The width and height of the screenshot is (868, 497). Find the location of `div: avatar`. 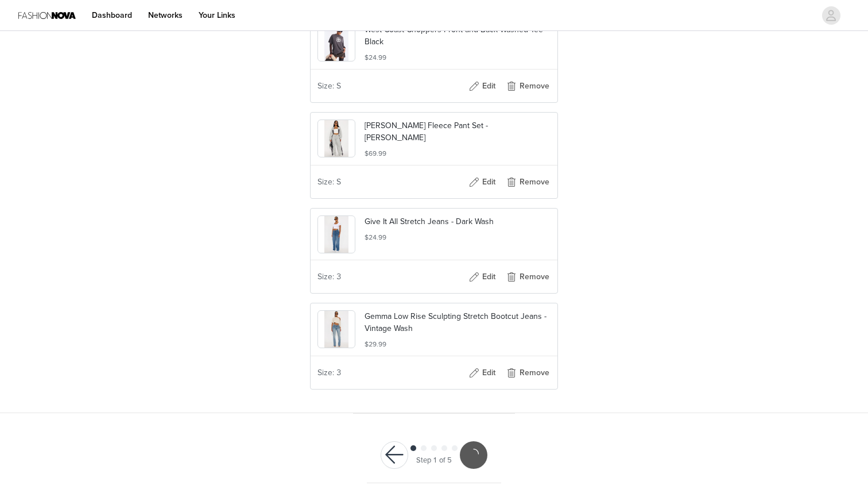

div: avatar is located at coordinates (831, 15).